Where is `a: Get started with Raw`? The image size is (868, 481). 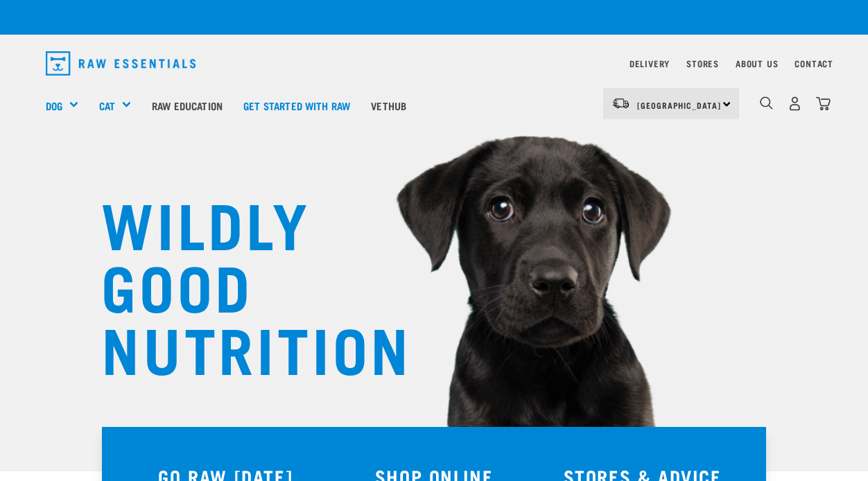 a: Get started with Raw is located at coordinates (296, 105).